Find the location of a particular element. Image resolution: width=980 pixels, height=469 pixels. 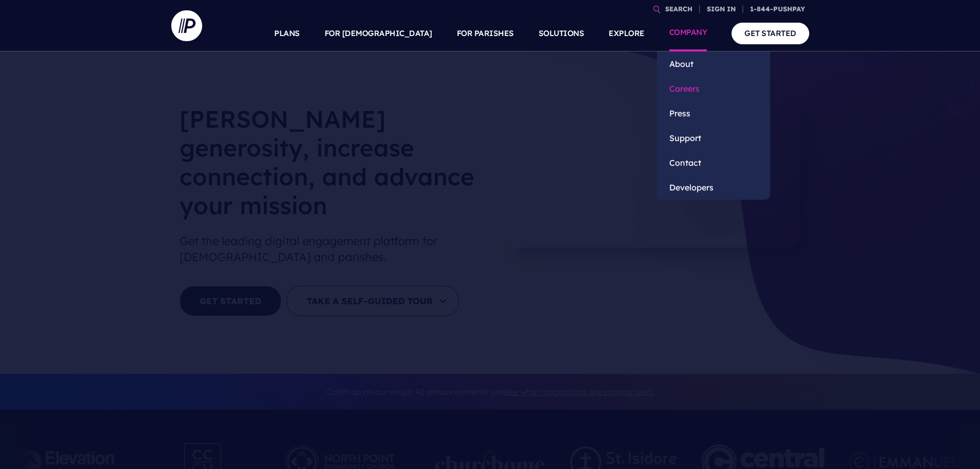

a: Careers is located at coordinates (713, 89).